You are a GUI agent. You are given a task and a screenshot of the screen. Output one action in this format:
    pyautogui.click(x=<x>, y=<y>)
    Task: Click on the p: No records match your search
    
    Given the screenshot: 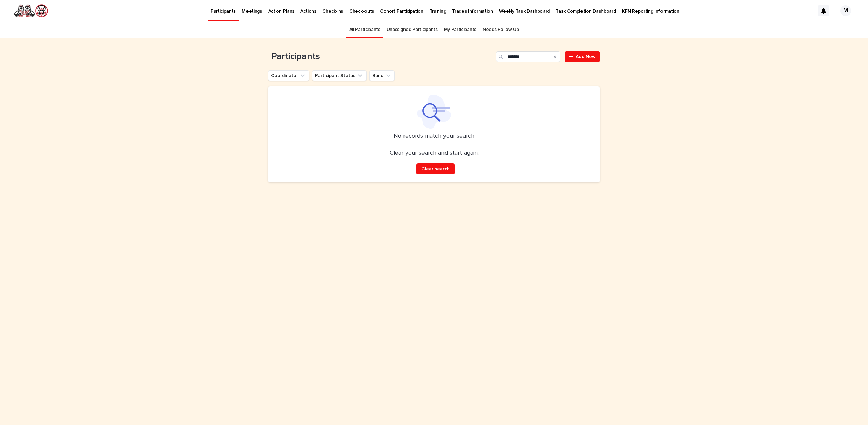 What is the action you would take?
    pyautogui.click(x=434, y=136)
    